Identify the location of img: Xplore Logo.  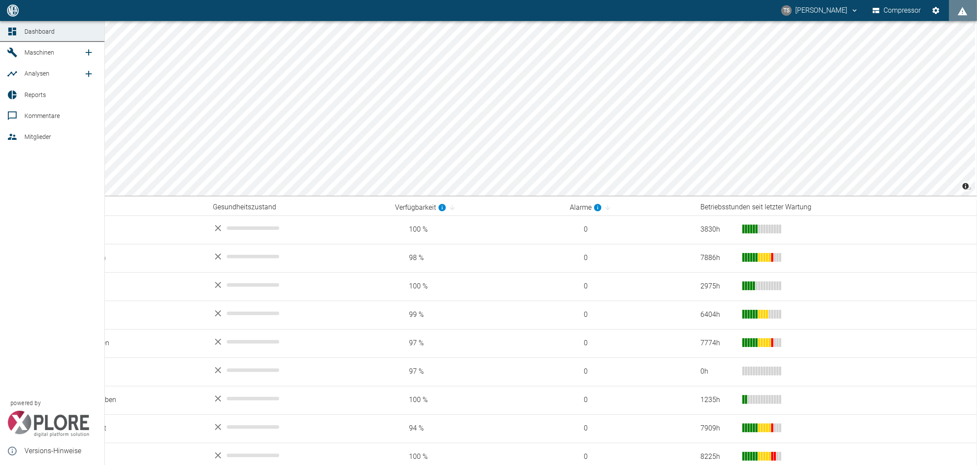
(48, 424).